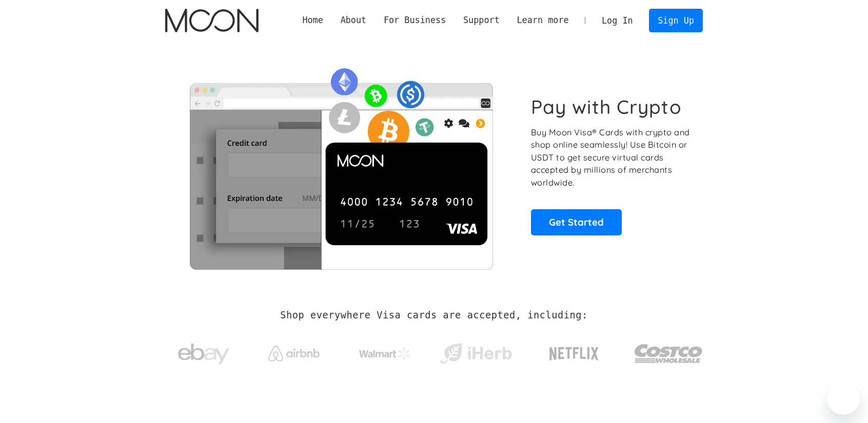 This screenshot has width=868, height=423. Describe the element at coordinates (433, 315) in the screenshot. I see `h2: Shop everywhere Visa cards are accepted, including:` at that location.